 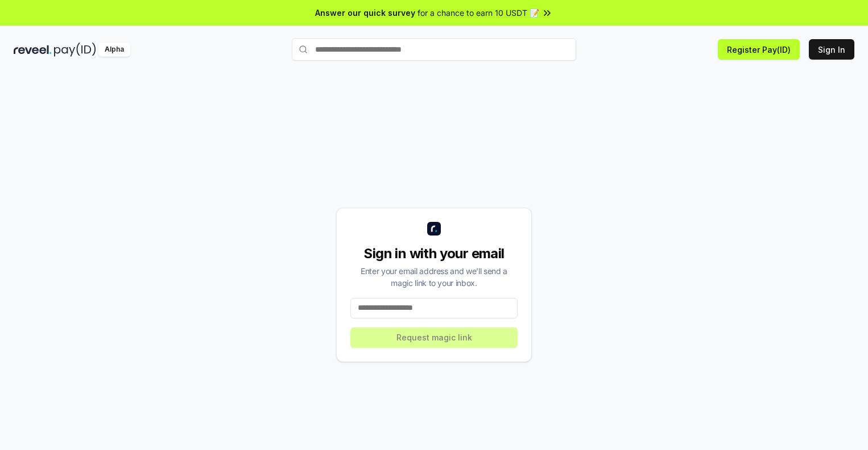 I want to click on div: Alpha, so click(x=114, y=49).